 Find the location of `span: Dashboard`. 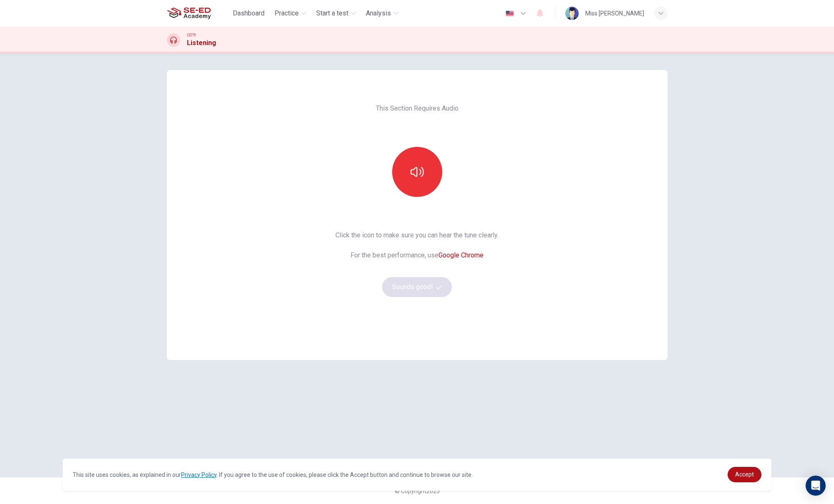

span: Dashboard is located at coordinates (249, 13).